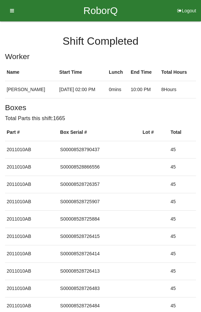 This screenshot has height=312, width=201. Describe the element at coordinates (155, 133) in the screenshot. I see `th: Lot #` at that location.